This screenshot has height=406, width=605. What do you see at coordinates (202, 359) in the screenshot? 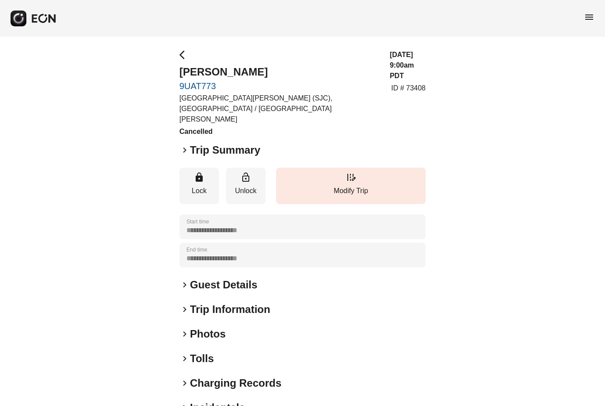
I see `h2: Tolls` at bounding box center [202, 359].